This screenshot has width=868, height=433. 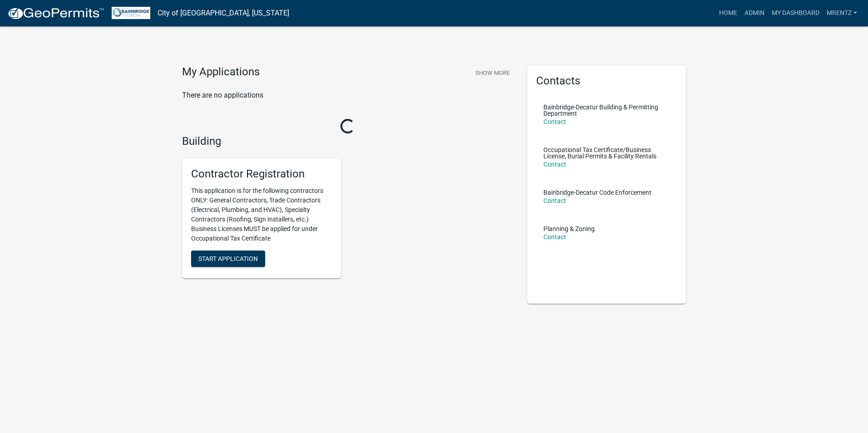 I want to click on a: Home, so click(x=728, y=13).